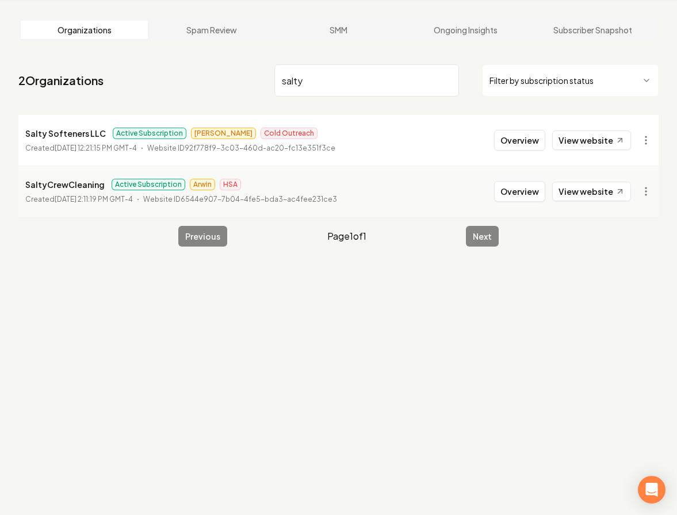 The width and height of the screenshot is (677, 515). I want to click on a: Organizations, so click(84, 30).